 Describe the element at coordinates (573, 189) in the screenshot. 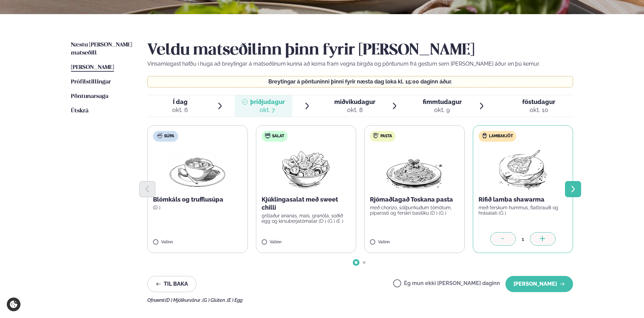

I see `button: Next slide` at that location.